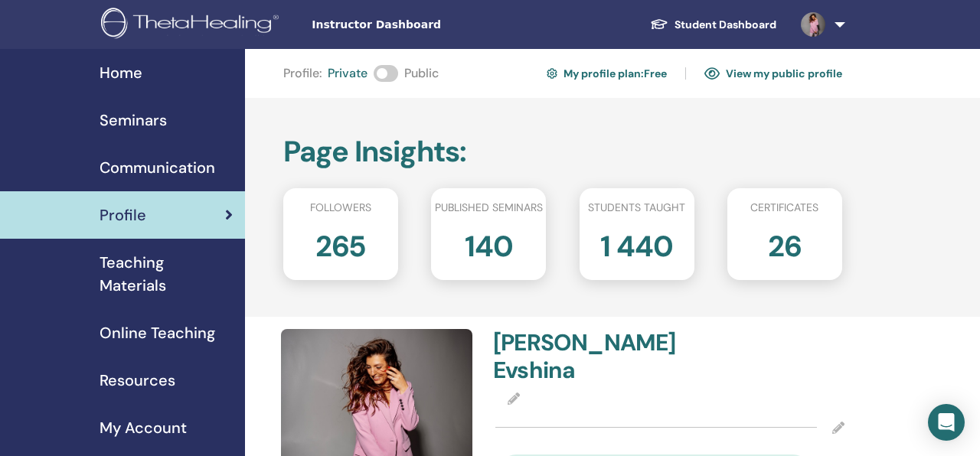 The image size is (980, 456). I want to click on div: Open Intercom Messenger, so click(947, 423).